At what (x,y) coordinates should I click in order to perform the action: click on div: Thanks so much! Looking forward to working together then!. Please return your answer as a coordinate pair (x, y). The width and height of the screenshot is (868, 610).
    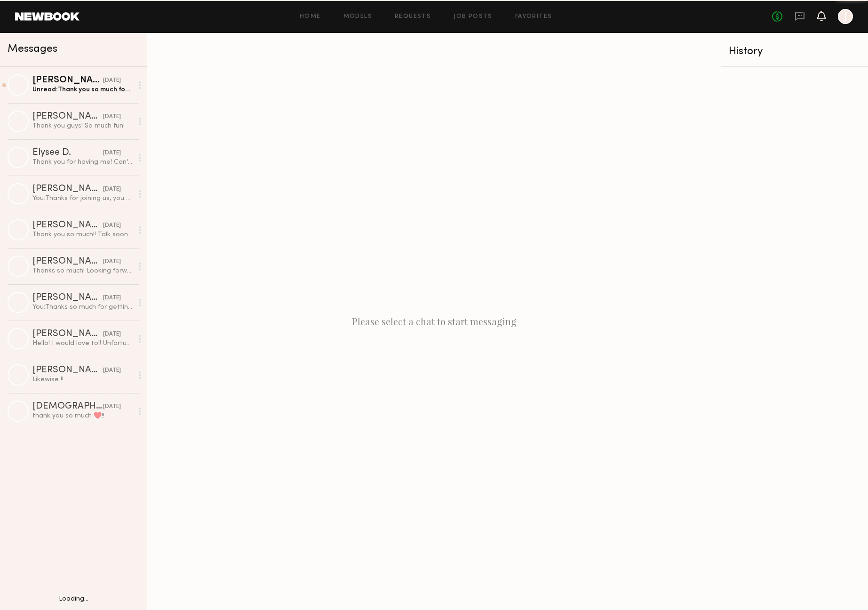
    Looking at the image, I should click on (83, 270).